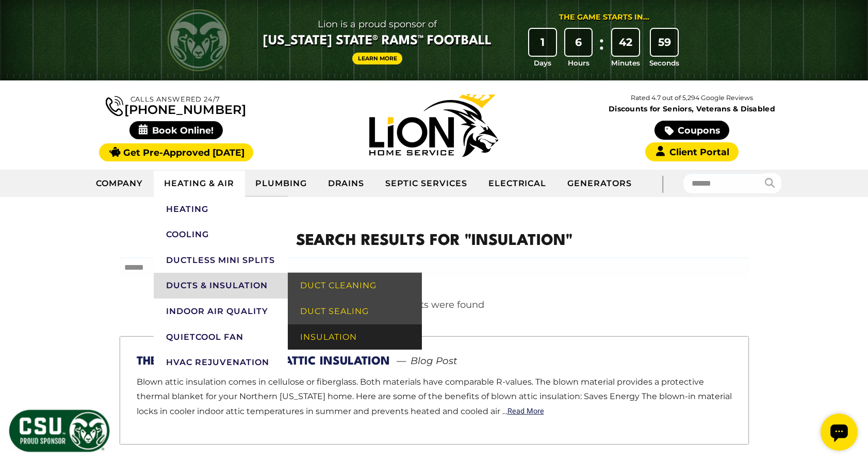 This screenshot has height=461, width=868. Describe the element at coordinates (221, 311) in the screenshot. I see `a: Indoor Air Quality` at that location.